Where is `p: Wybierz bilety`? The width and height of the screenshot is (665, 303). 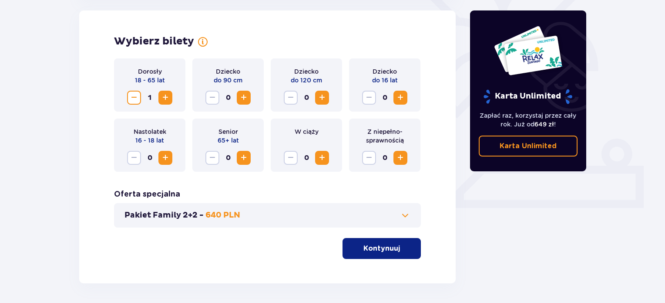
p: Wybierz bilety is located at coordinates (154, 41).